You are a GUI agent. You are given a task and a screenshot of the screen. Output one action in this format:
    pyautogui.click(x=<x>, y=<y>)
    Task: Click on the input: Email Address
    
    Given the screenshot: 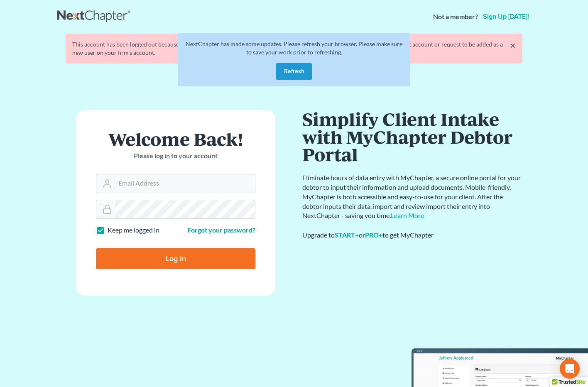 What is the action you would take?
    pyautogui.click(x=185, y=184)
    